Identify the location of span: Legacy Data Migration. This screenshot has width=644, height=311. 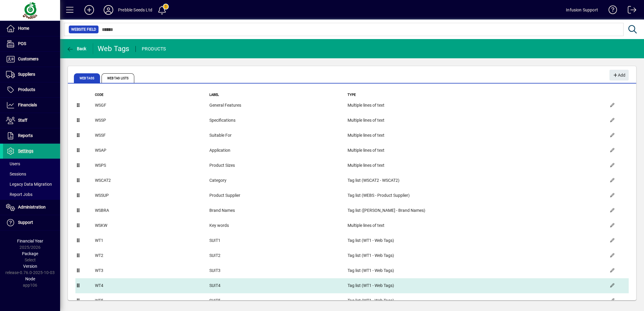
(29, 184).